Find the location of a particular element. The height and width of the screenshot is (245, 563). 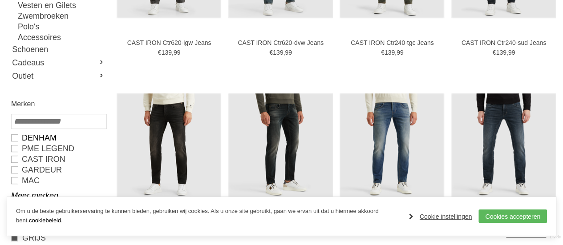

a: CAST IRON Ctr620-dvw Jeans is located at coordinates (281, 43).